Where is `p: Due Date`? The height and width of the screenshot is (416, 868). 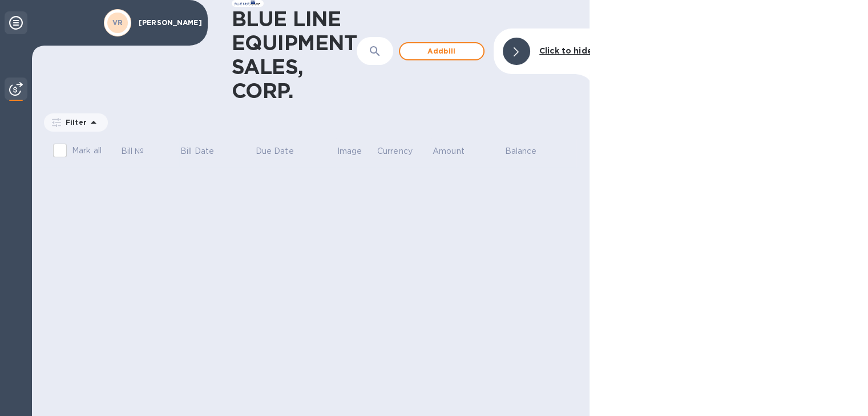
p: Due Date is located at coordinates (274, 151).